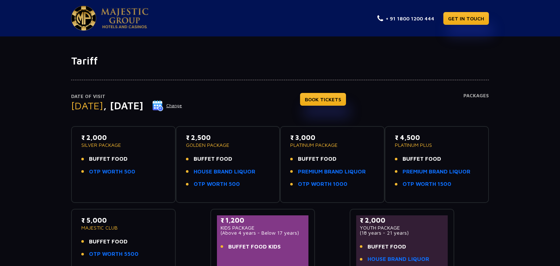 The width and height of the screenshot is (560, 266). I want to click on a: BOOK TICKETS, so click(323, 99).